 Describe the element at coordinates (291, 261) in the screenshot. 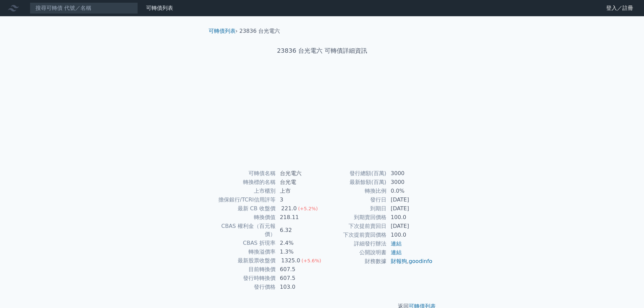

I see `div: 1325.0` at that location.